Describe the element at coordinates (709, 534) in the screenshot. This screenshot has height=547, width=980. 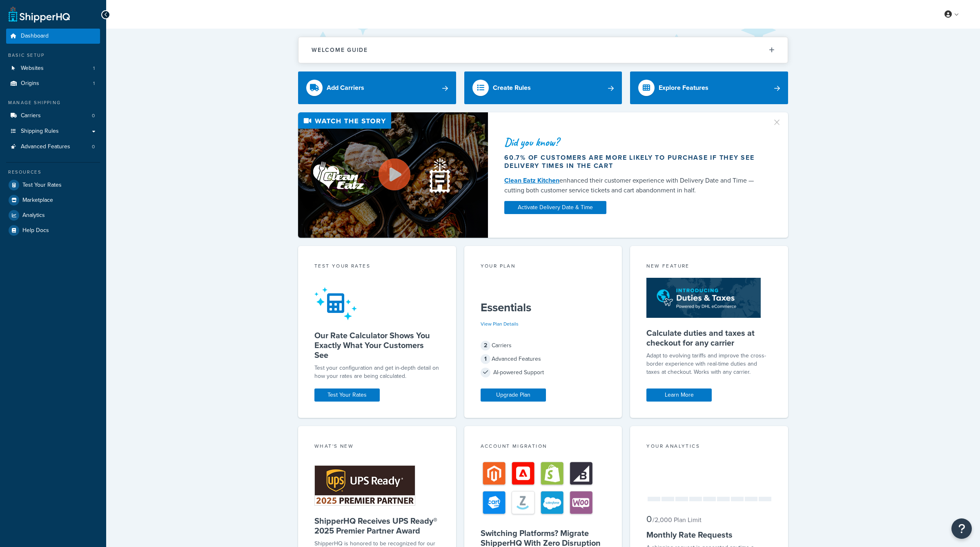
I see `h5: Monthly Rate Requests` at that location.